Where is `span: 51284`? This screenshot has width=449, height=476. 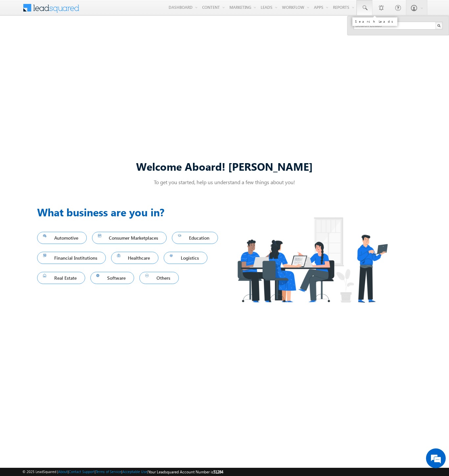 span: 51284 is located at coordinates (218, 472).